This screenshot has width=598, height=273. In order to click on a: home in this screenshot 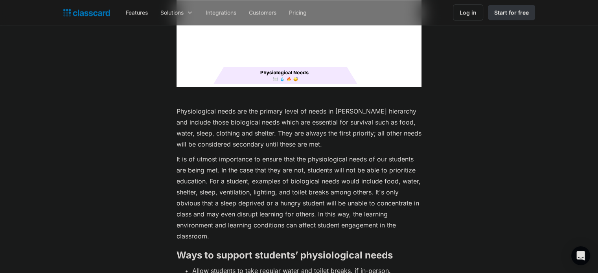, I will do `click(86, 13)`.